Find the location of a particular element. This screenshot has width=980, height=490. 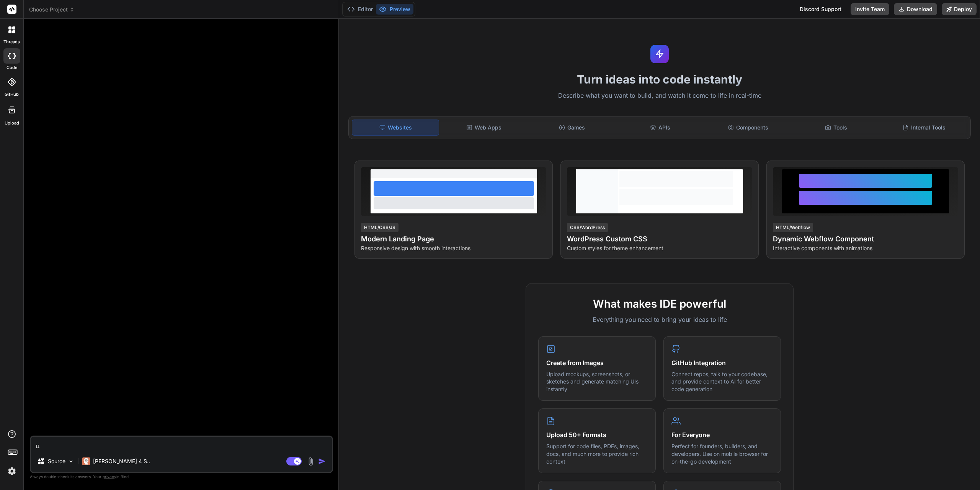

p: Everything you need to bring your ideas to life is located at coordinates (660, 319).